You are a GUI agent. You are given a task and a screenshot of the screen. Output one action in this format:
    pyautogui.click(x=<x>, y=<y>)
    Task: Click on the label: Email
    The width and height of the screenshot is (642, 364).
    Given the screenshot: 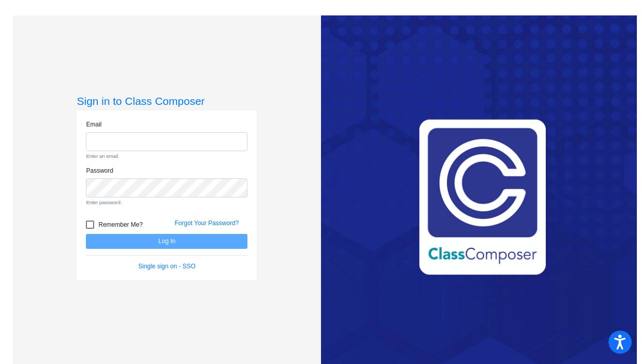 What is the action you would take?
    pyautogui.click(x=93, y=124)
    